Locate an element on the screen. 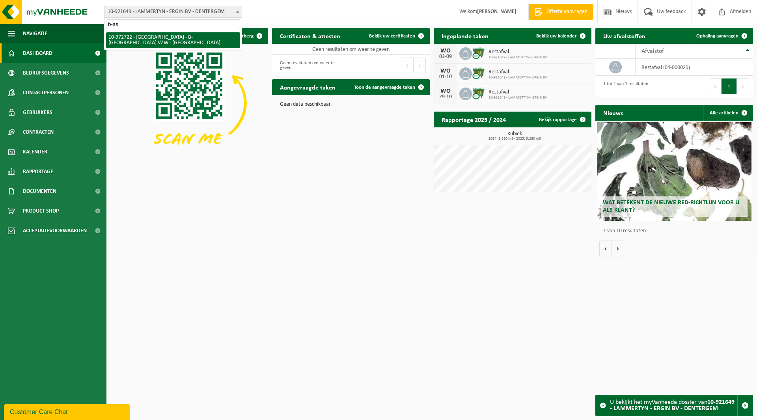  span: Contactpersonen is located at coordinates (46, 93).